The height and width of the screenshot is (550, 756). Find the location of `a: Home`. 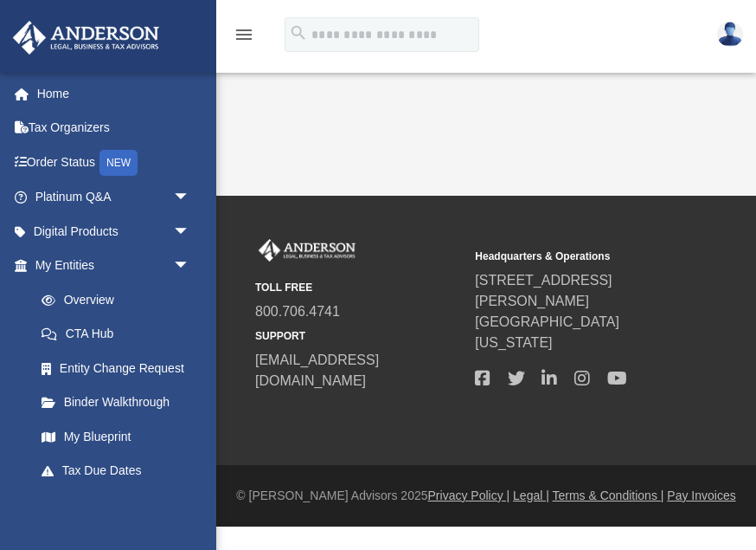

a: Home is located at coordinates (114, 94).